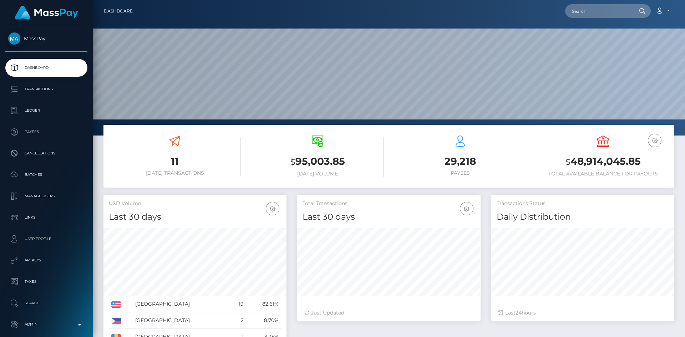 The width and height of the screenshot is (685, 337). Describe the element at coordinates (46, 175) in the screenshot. I see `p: Batches` at that location.